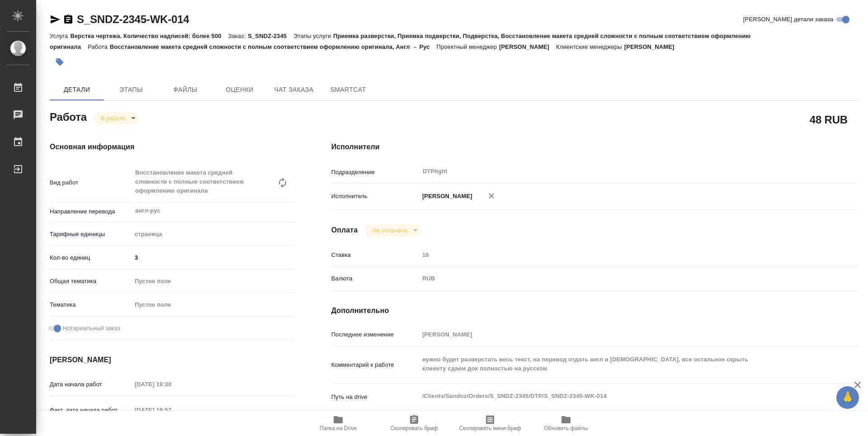 This screenshot has width=868, height=436. What do you see at coordinates (829, 119) in the screenshot?
I see `h2: 48 RUB` at bounding box center [829, 119].